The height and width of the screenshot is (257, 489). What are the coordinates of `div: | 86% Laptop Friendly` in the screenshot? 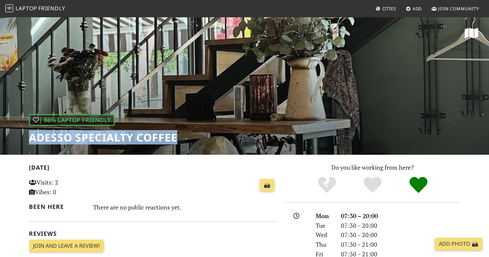 It's located at (72, 120).